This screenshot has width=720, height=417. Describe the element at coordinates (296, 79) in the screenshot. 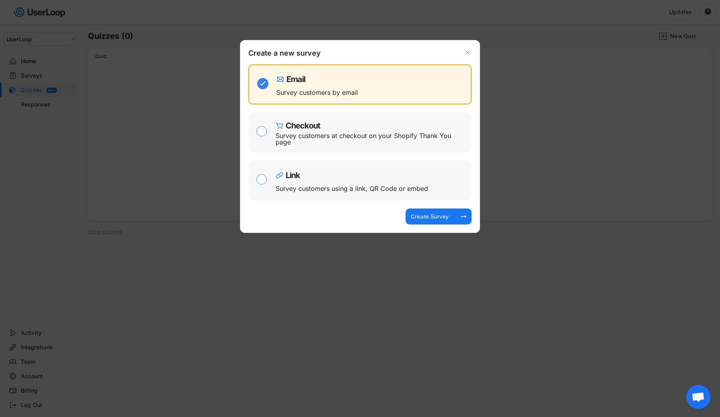

I see `div: Email` at that location.